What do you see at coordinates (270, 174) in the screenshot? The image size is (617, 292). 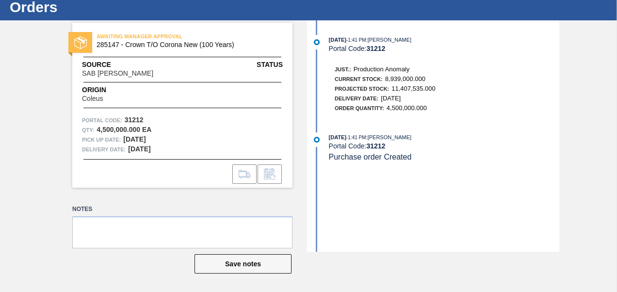 I see `div: Inform order change` at bounding box center [270, 174].